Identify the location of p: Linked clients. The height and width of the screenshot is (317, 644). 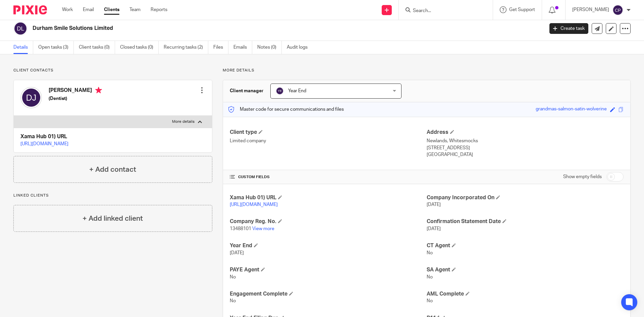
(113, 196).